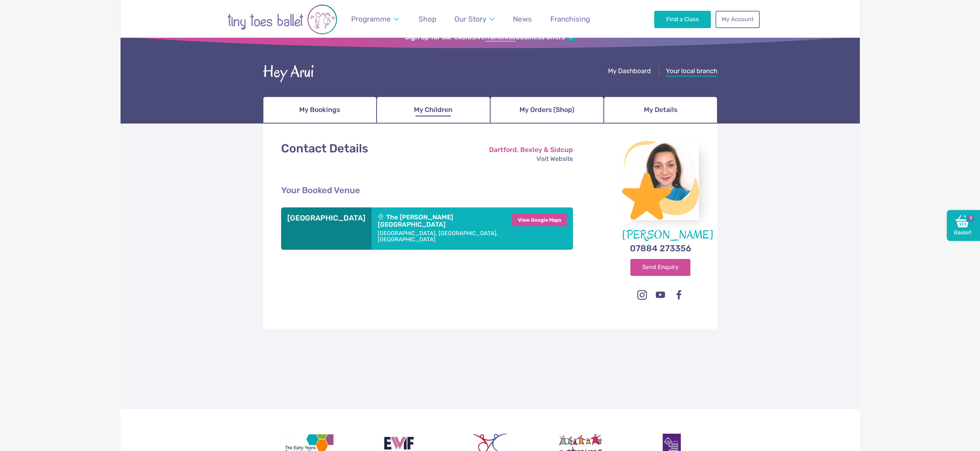  Describe the element at coordinates (427, 19) in the screenshot. I see `span: Shop` at that location.